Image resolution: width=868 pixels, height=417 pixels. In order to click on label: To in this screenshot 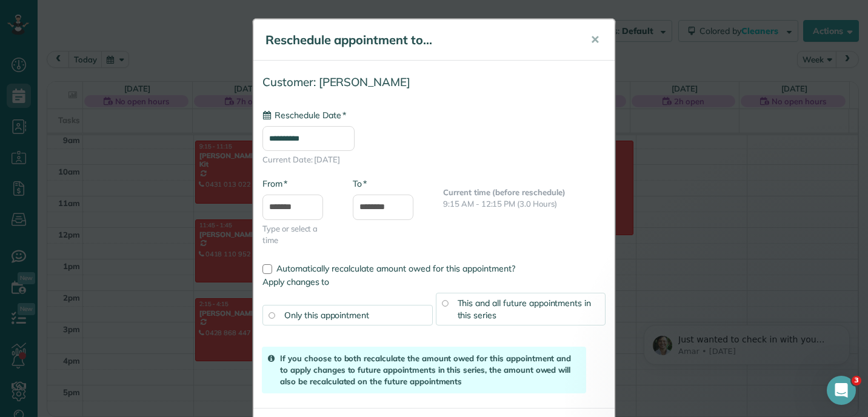, I will do `click(360, 184)`.